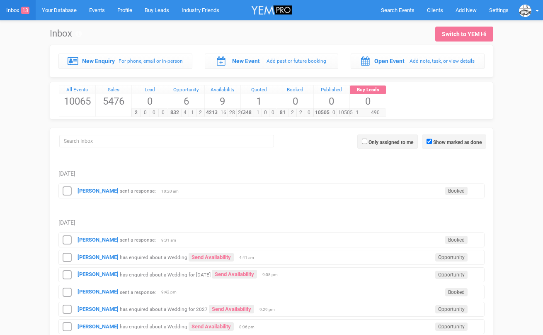  Describe the element at coordinates (77, 90) in the screenshot. I see `a: All Events` at that location.